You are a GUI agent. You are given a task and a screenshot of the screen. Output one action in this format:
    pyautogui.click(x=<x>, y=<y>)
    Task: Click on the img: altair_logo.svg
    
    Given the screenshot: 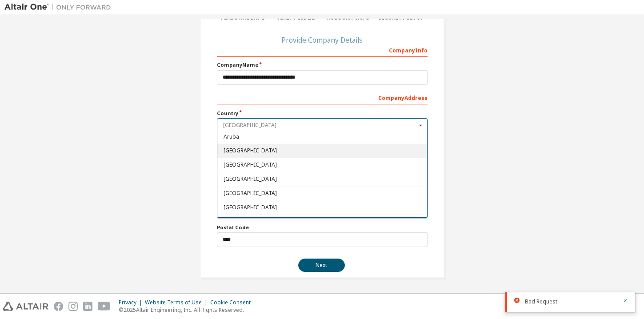 What is the action you would take?
    pyautogui.click(x=26, y=306)
    